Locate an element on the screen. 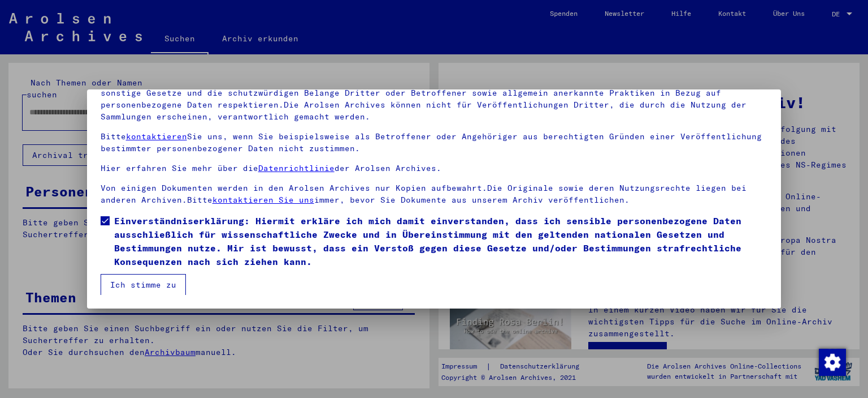 The height and width of the screenshot is (398, 868). span: Einverständniserklärung: Hiermit erkläre ich mich damit einverstanden, dass ich sensible personen... is located at coordinates (441, 241).